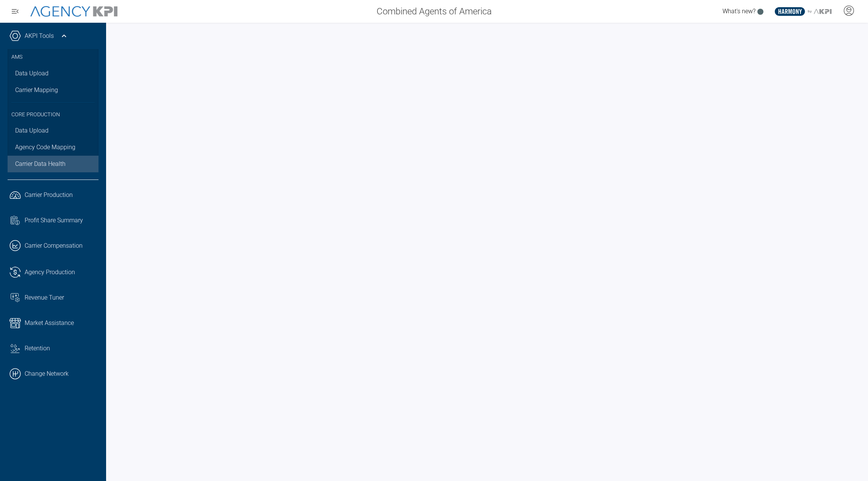 This screenshot has height=481, width=868. Describe the element at coordinates (53, 246) in the screenshot. I see `span: Carrier Compensation` at that location.